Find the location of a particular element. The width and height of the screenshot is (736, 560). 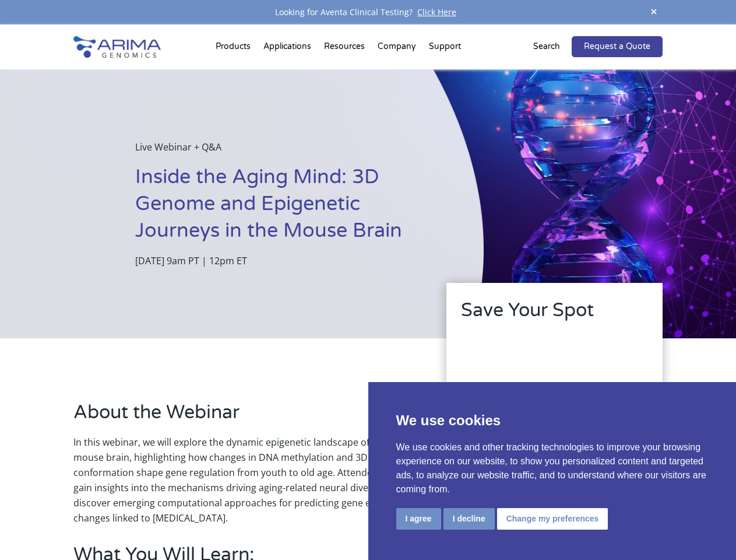

button: I decline is located at coordinates (469, 519).